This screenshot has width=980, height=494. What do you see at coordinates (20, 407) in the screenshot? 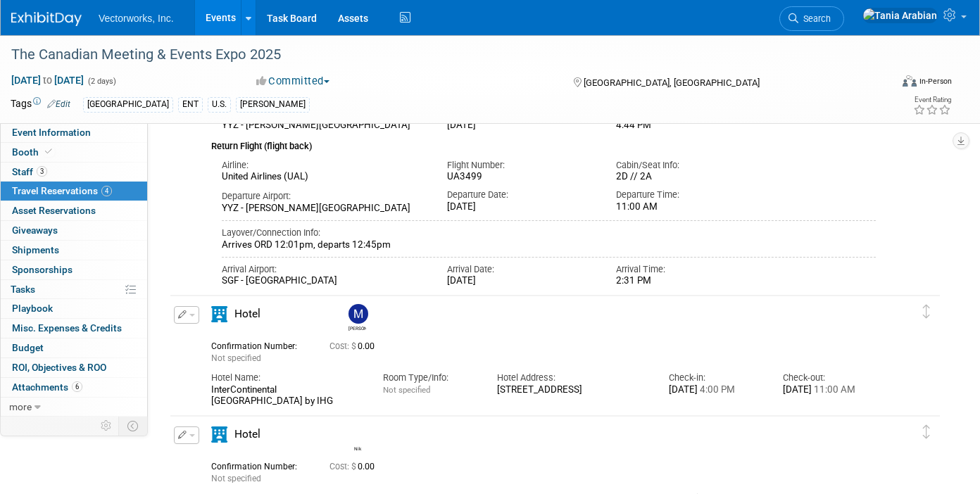
I see `span: more` at bounding box center [20, 407].